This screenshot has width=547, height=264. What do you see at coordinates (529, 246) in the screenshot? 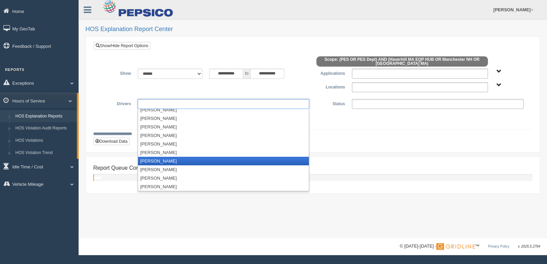
I see `span: v. 2025.5.2764` at bounding box center [529, 246].